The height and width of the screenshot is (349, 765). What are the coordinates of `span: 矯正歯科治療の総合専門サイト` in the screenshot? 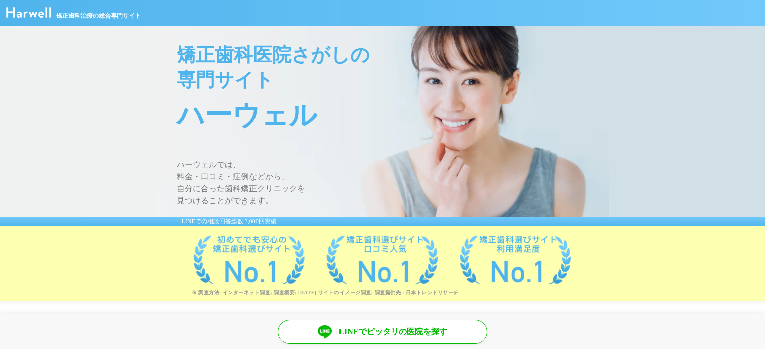 It's located at (99, 16).